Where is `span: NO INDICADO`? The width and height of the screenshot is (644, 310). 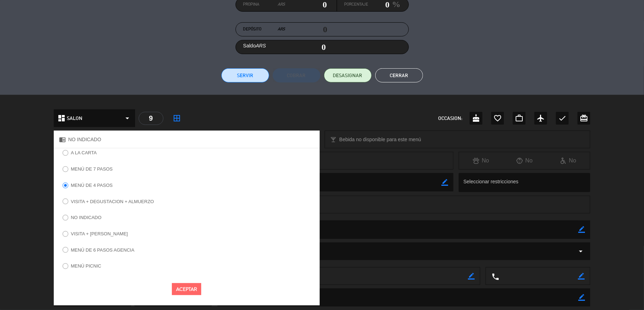 span: NO INDICADO is located at coordinates (84, 140).